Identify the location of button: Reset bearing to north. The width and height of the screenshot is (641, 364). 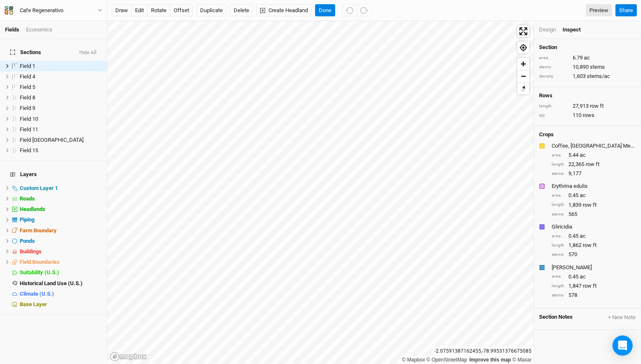
(524, 88).